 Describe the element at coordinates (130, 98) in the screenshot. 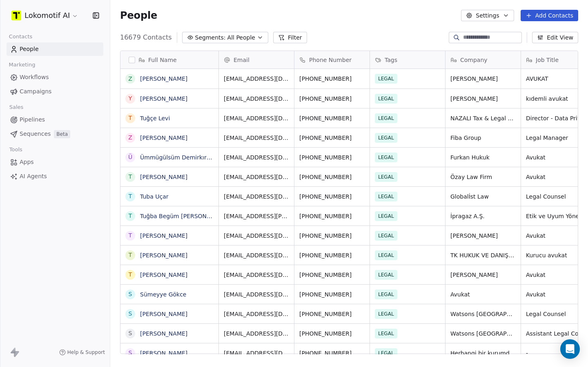

I see `div: Y` at that location.